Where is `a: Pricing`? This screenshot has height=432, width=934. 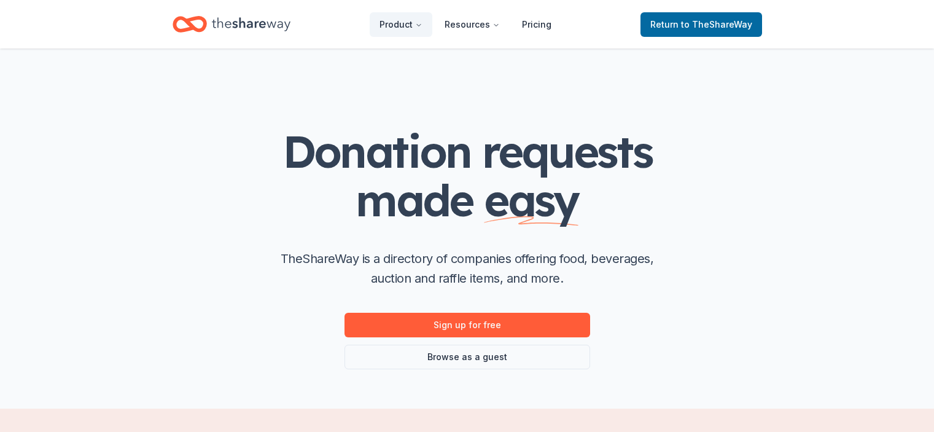
a: Pricing is located at coordinates (537, 25).